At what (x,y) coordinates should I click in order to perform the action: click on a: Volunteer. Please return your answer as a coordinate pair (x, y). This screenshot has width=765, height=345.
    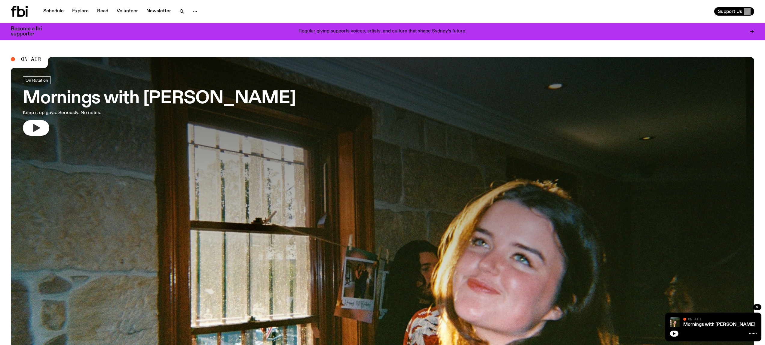
    Looking at the image, I should click on (127, 11).